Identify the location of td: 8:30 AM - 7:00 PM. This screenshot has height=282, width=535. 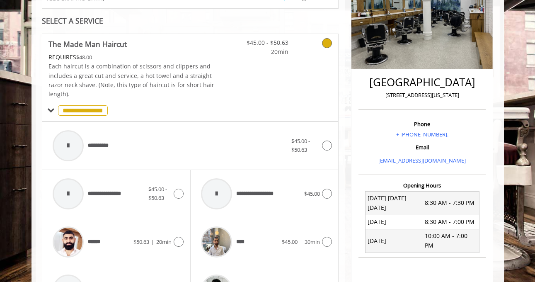
(451, 222).